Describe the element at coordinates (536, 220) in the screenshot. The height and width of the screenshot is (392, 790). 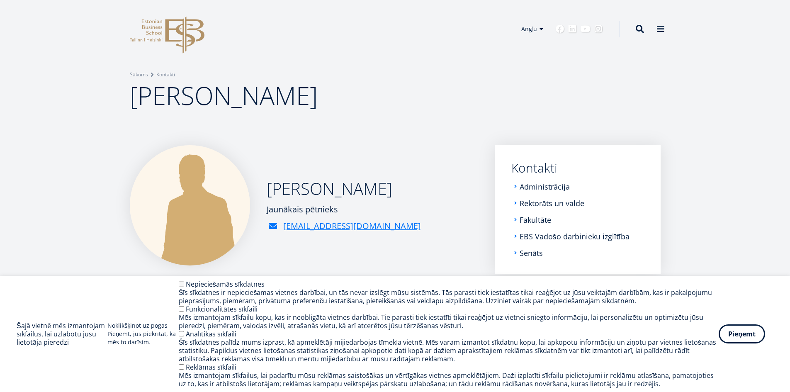
I see `a: Fakultāte` at that location.